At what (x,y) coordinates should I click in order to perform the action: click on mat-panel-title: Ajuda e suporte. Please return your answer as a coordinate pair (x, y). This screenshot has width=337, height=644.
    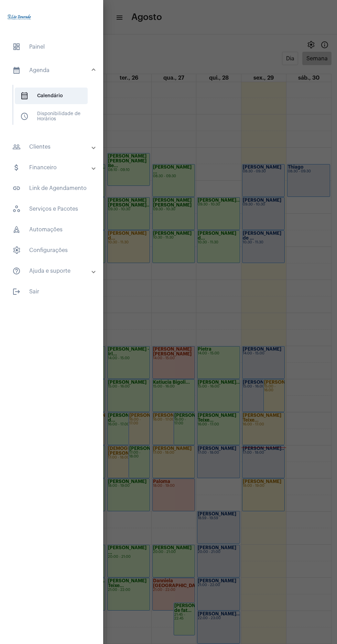
    Looking at the image, I should click on (53, 271).